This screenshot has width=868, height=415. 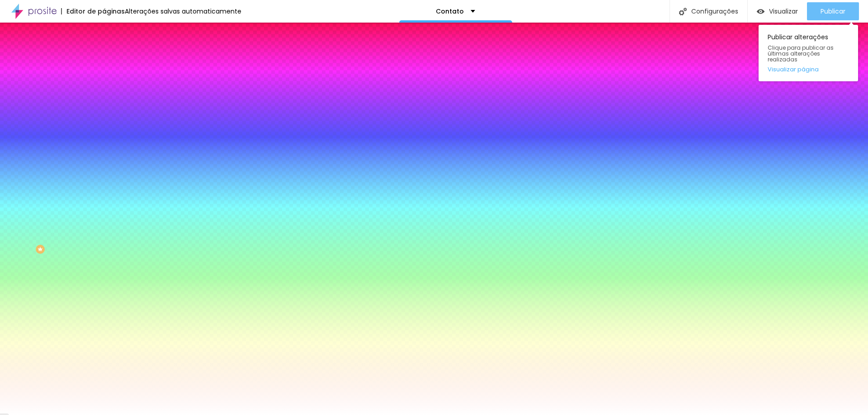 I want to click on font: Publicar, so click(x=833, y=11).